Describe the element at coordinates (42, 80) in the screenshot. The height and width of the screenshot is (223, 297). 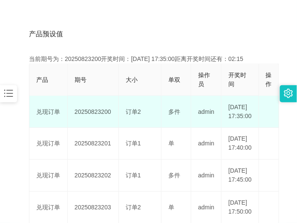
I see `span: 产品` at that location.